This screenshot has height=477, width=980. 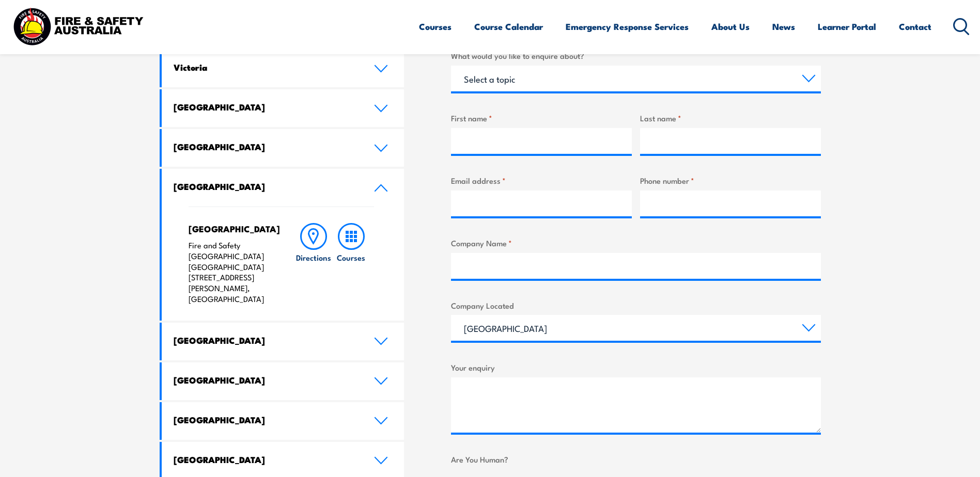 What do you see at coordinates (636, 55) in the screenshot?
I see `label: What would you like to enquire about?` at bounding box center [636, 55].